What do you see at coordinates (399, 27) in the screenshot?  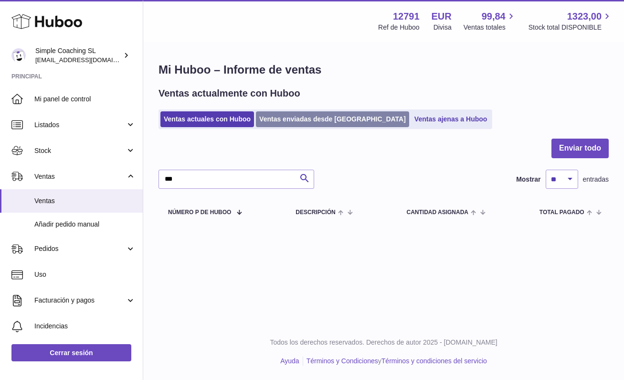 I see `div: Ref de Huboo` at bounding box center [399, 27].